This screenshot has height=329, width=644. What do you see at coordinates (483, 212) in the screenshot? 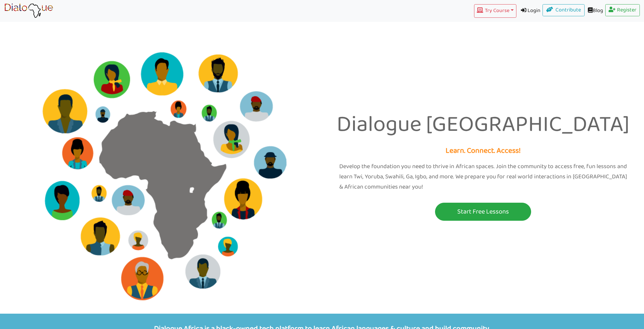
I see `button: Start Free Lessons` at bounding box center [483, 212].